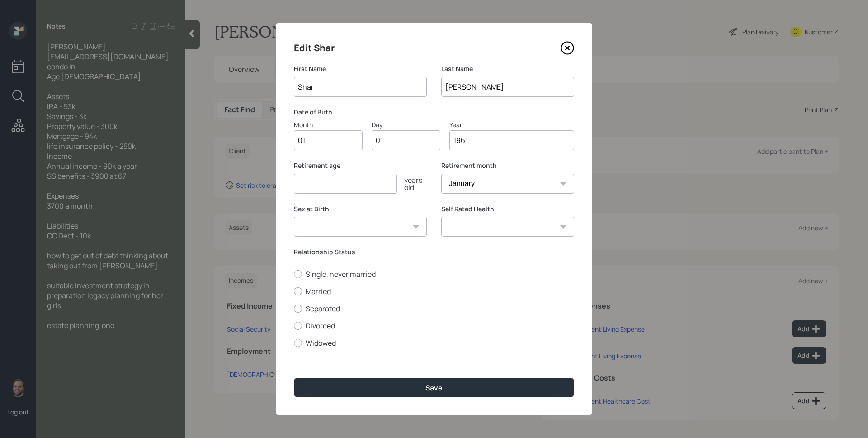 The image size is (868, 438). What do you see at coordinates (512, 140) in the screenshot?
I see `input: Year` at bounding box center [512, 140].